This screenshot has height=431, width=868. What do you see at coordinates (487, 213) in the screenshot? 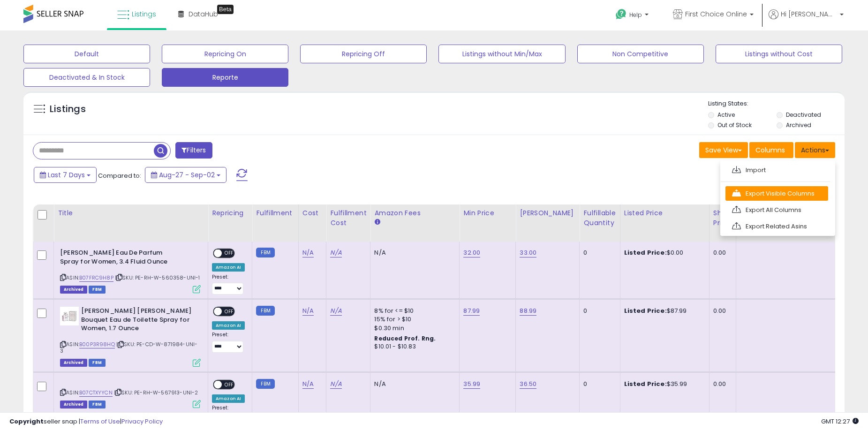
I see `div: Min Price` at bounding box center [487, 213].